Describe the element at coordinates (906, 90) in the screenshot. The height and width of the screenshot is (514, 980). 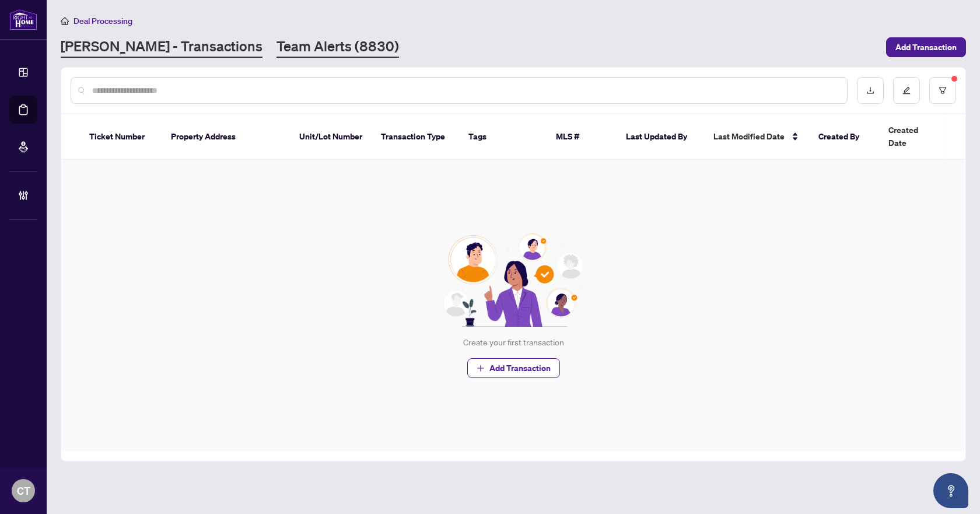
I see `span: edit` at that location.